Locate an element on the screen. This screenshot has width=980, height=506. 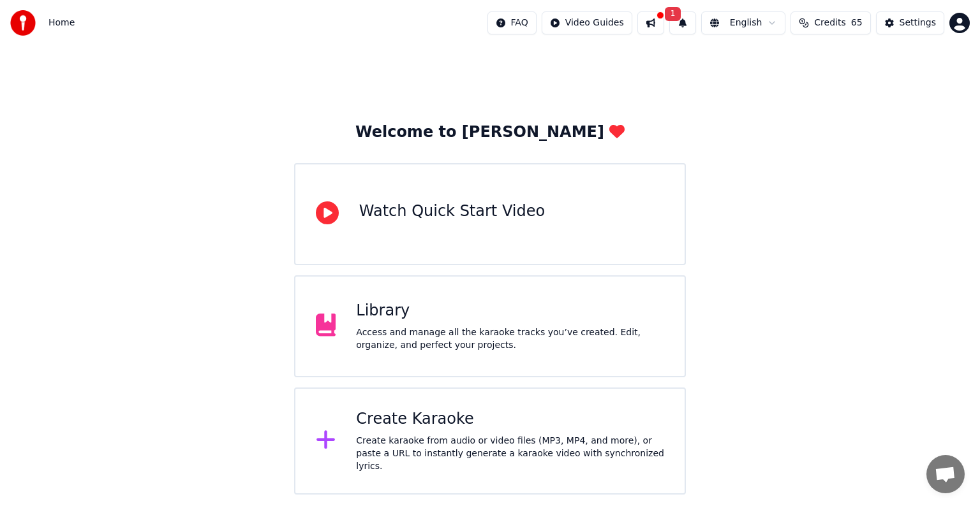
button: FAQ is located at coordinates (511, 23).